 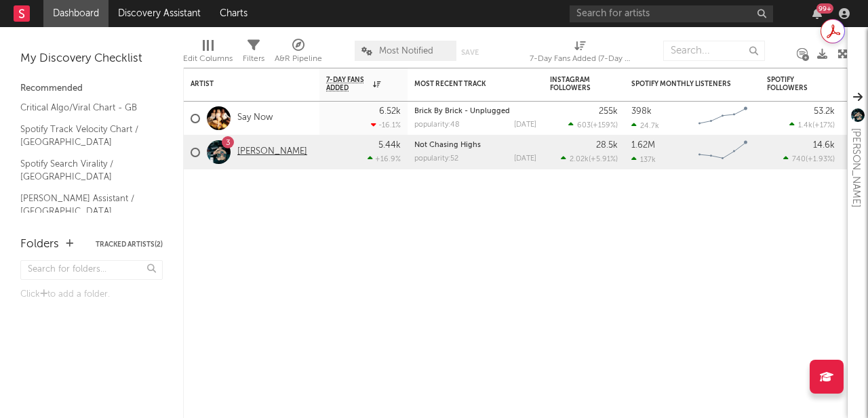 What do you see at coordinates (462, 111) in the screenshot?
I see `a: Brick By Brick - Unplugged` at bounding box center [462, 111].